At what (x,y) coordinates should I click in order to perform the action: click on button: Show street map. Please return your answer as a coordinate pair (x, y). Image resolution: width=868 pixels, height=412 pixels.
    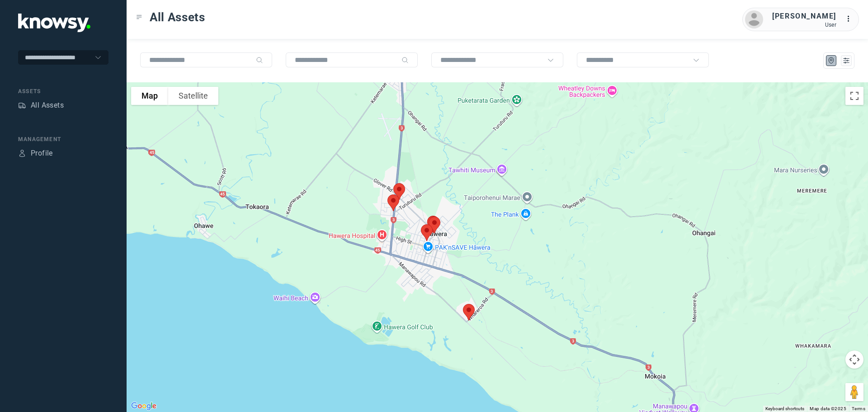
    Looking at the image, I should click on (149, 96).